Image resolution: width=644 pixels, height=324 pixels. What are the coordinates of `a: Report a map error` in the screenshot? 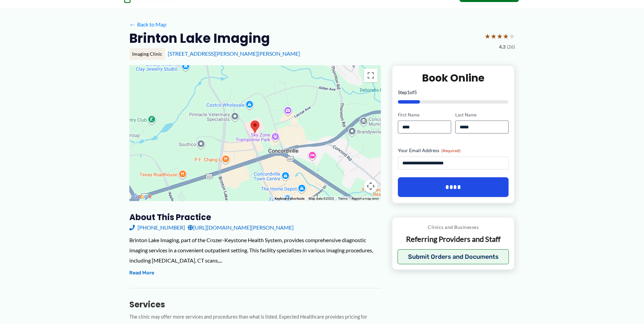 It's located at (365, 198).